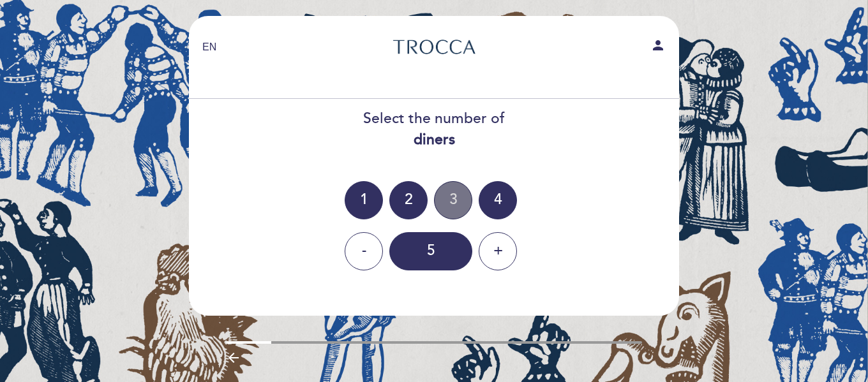 The image size is (868, 382). Describe the element at coordinates (431, 251) in the screenshot. I see `div: 5` at that location.